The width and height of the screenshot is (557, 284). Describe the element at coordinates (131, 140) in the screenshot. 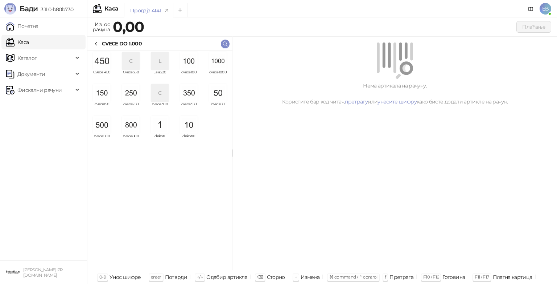

I see `span: cvece800` at that location.